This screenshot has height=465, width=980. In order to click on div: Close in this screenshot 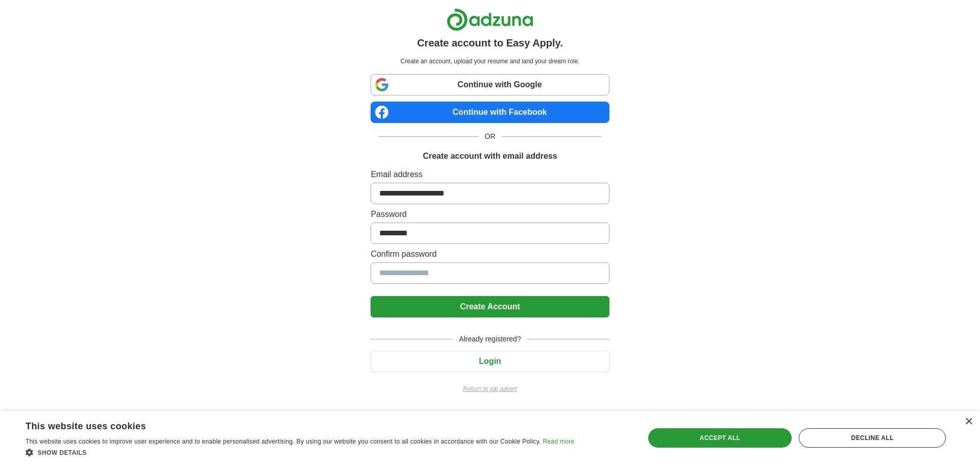, I will do `click(968, 422)`.